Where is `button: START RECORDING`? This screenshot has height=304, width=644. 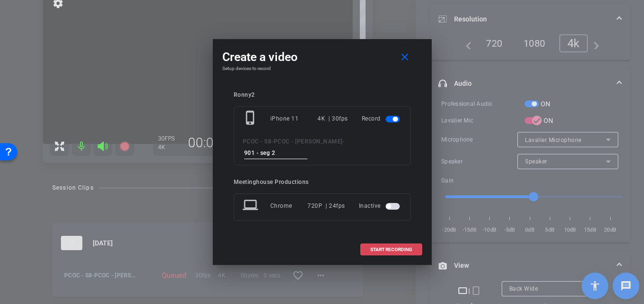 button: START RECORDING is located at coordinates (391, 249).